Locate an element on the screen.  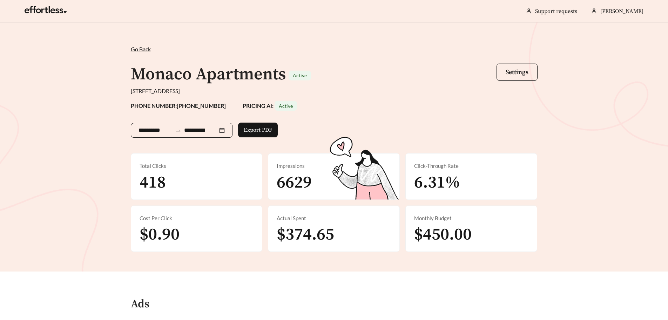
div: Monthly Budget is located at coordinates (472, 218).